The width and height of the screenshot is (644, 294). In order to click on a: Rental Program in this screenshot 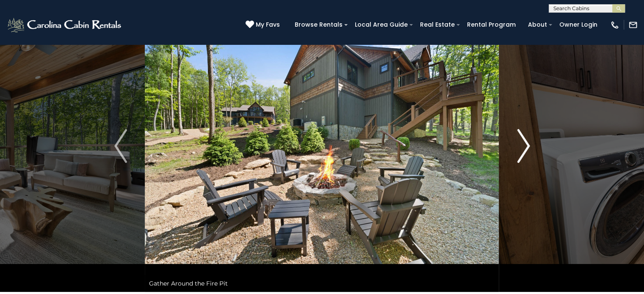, I will do `click(491, 24)`.